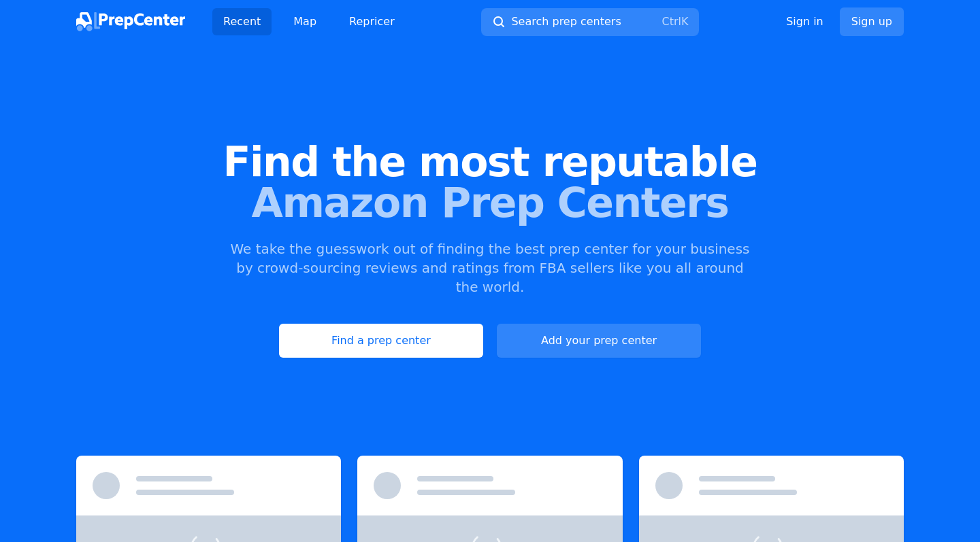  Describe the element at coordinates (490, 203) in the screenshot. I see `span: Amazon Prep Centers` at that location.